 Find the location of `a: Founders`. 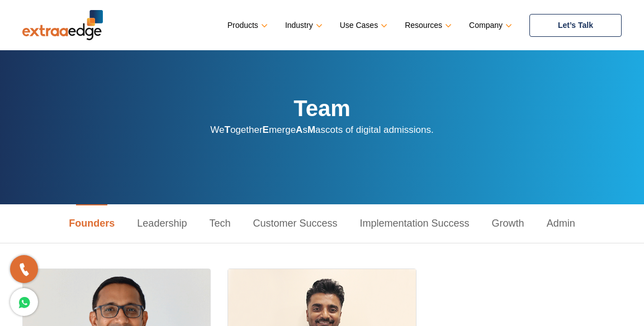

a: Founders is located at coordinates (92, 223).